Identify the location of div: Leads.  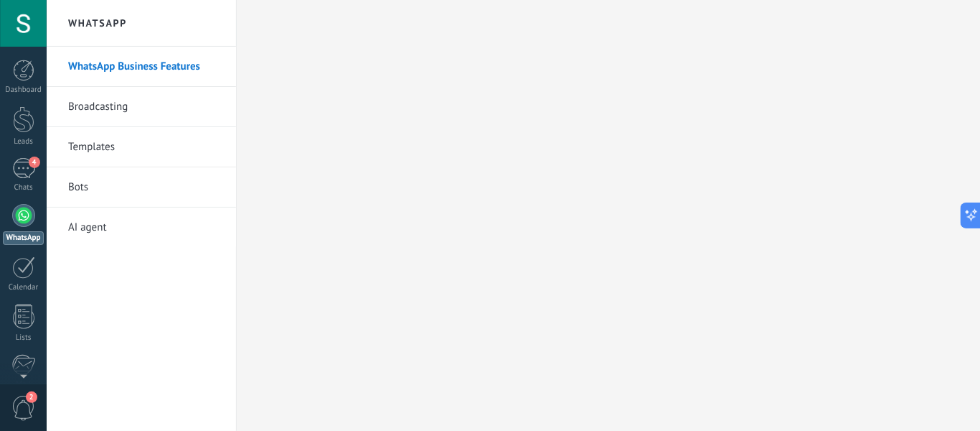
(24, 142).